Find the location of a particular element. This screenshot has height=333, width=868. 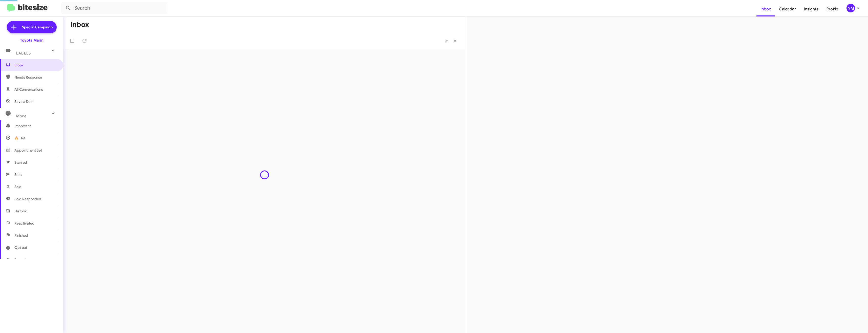

span: Save a Deal is located at coordinates (24, 102).